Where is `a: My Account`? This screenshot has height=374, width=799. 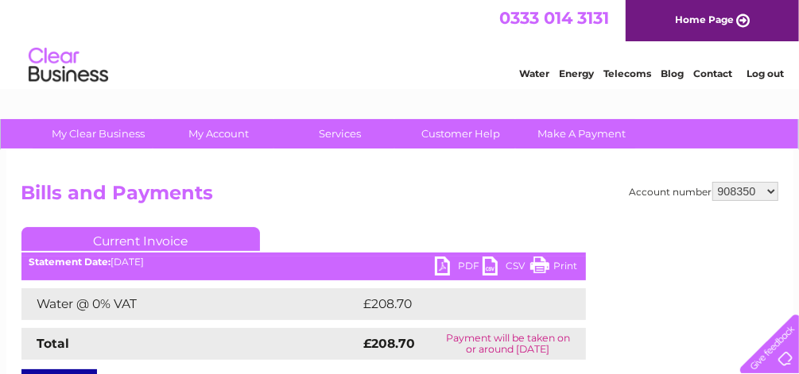
a: My Account is located at coordinates (219, 134).